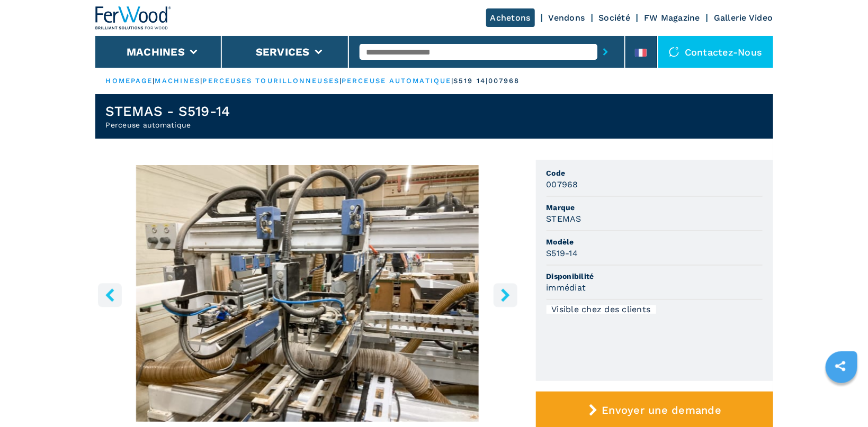 The width and height of the screenshot is (868, 427). I want to click on h3: S519-14, so click(563, 253).